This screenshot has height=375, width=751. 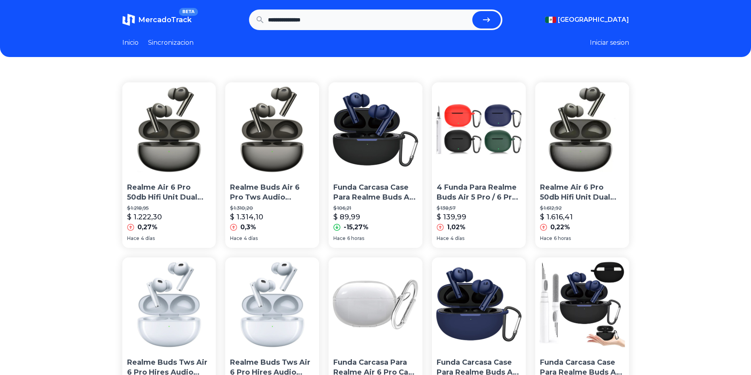 What do you see at coordinates (551, 20) in the screenshot?
I see `img: Mexico` at bounding box center [551, 20].